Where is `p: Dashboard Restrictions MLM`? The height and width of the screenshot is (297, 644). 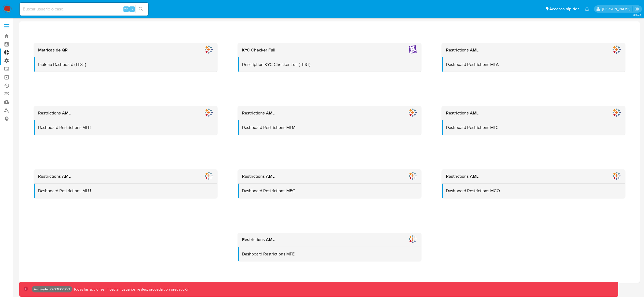 p: Dashboard Restrictions MLM is located at coordinates (330, 127).